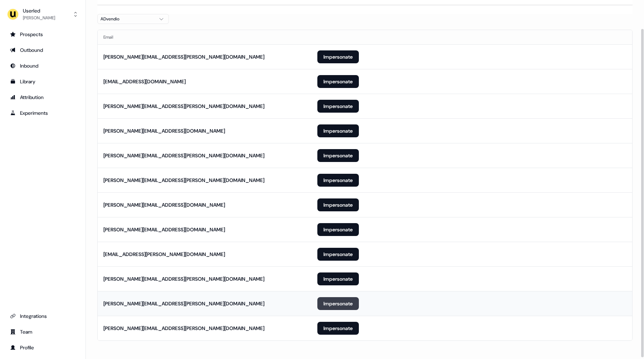 The width and height of the screenshot is (644, 359). Describe the element at coordinates (128, 19) in the screenshot. I see `div: ADvendio` at that location.